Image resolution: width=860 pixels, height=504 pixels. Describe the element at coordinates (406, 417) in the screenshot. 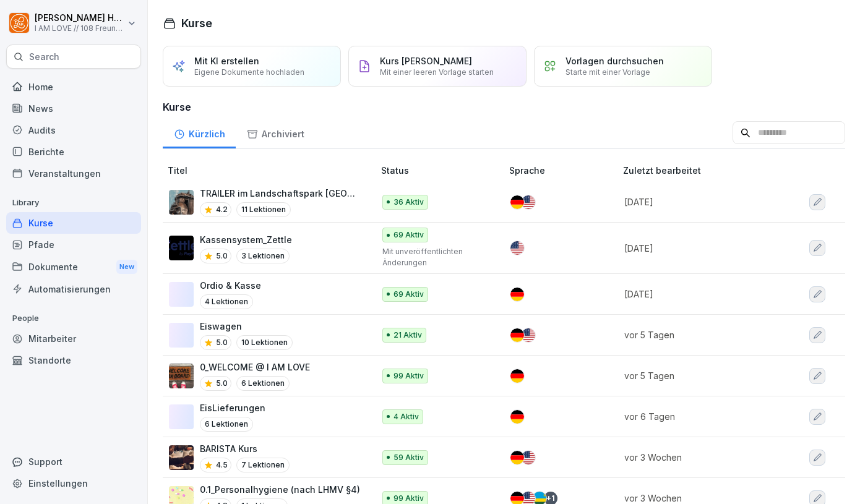

I see `p: 4 Aktiv` at that location.